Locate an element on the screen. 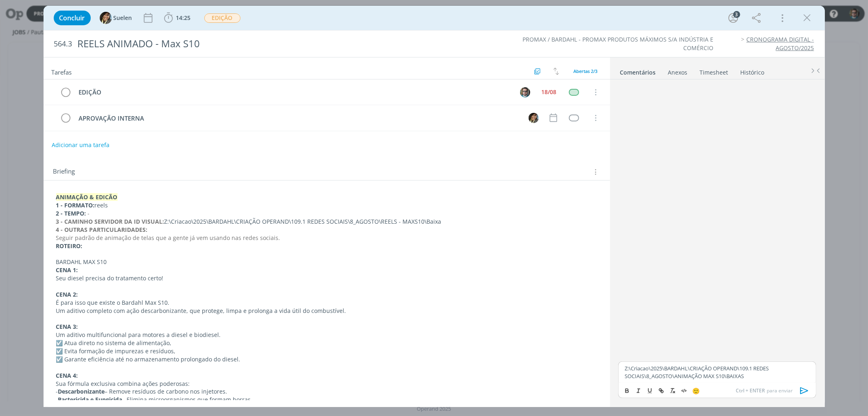 Image resolution: width=868 pixels, height=416 pixels. span: Suelen is located at coordinates (123, 18).